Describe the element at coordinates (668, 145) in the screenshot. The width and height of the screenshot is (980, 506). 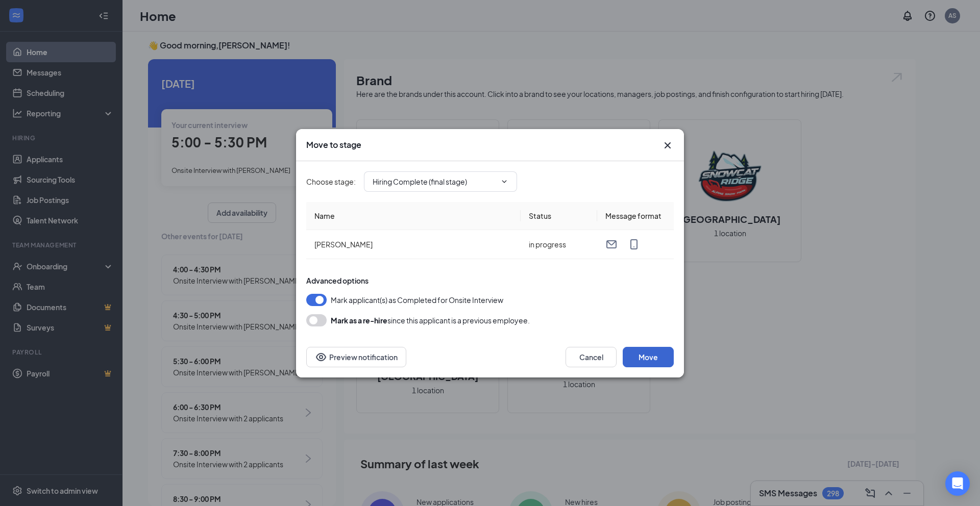
I see `button: Close` at that location.